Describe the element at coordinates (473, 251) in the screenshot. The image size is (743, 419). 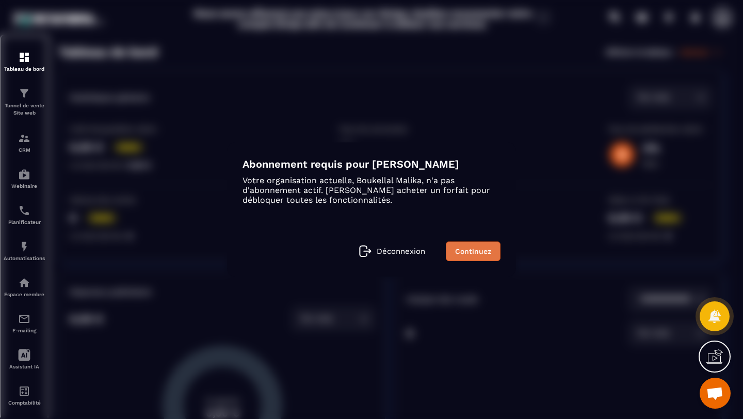
I see `a: Continuez` at that location.